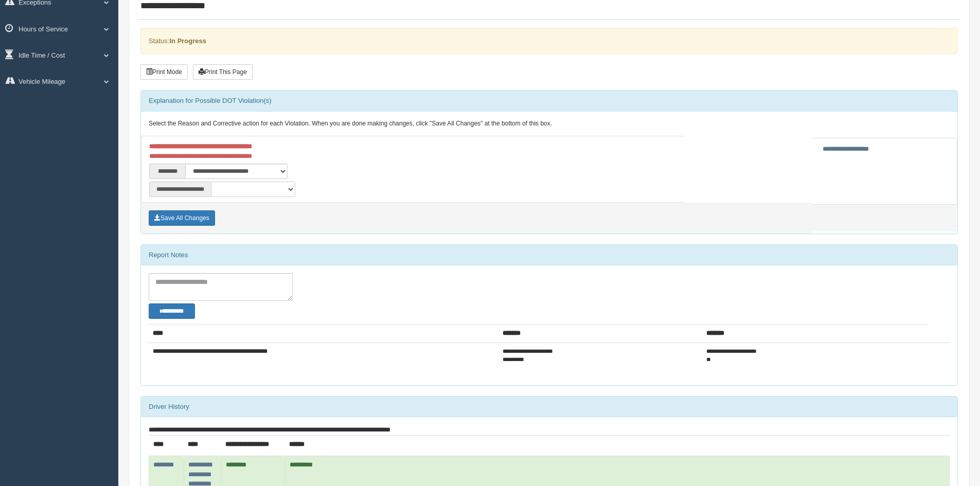 This screenshot has width=980, height=486. What do you see at coordinates (172, 311) in the screenshot?
I see `button: Change Filter Options` at bounding box center [172, 311].